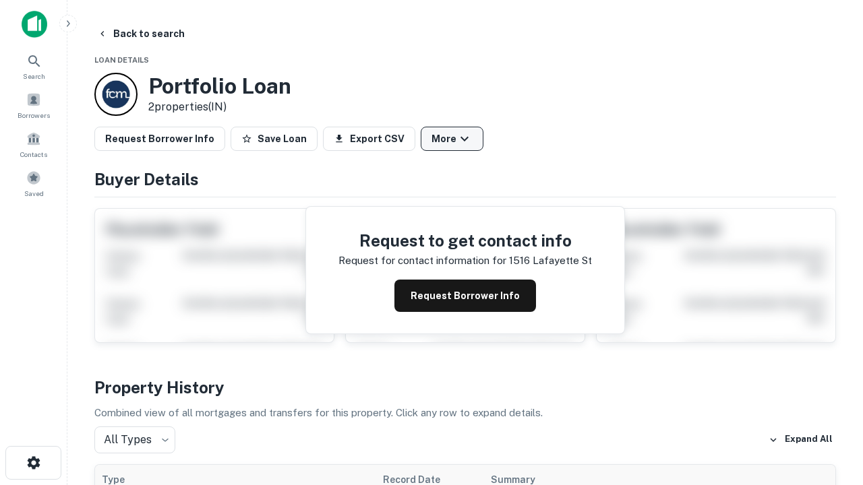  What do you see at coordinates (34, 24) in the screenshot?
I see `img: capitalize-icon.png` at bounding box center [34, 24].